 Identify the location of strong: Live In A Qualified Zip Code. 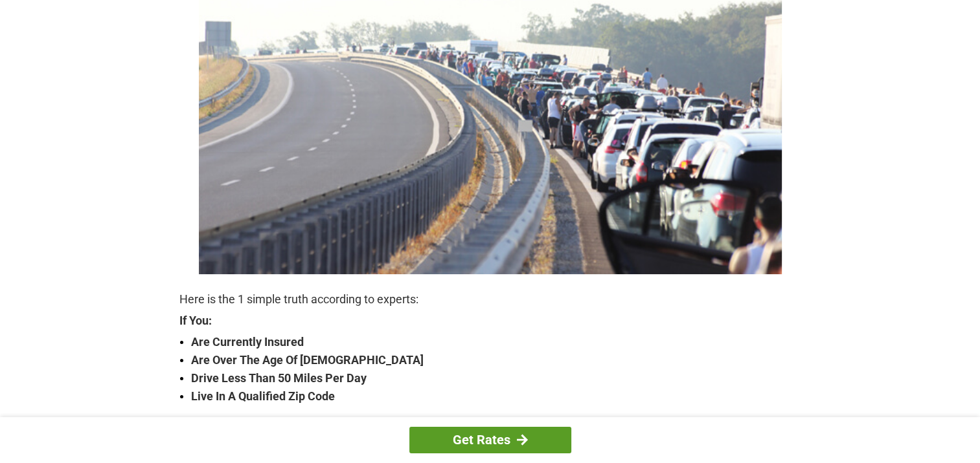
(496, 396).